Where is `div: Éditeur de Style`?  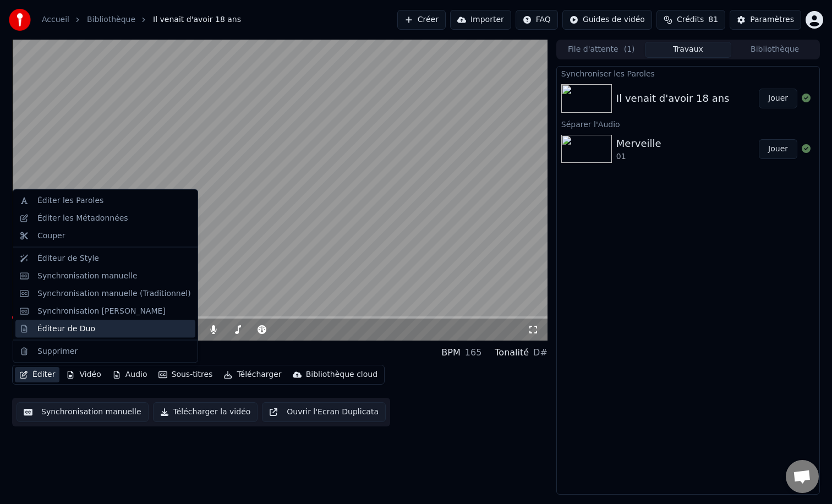 div: Éditeur de Style is located at coordinates (68, 258).